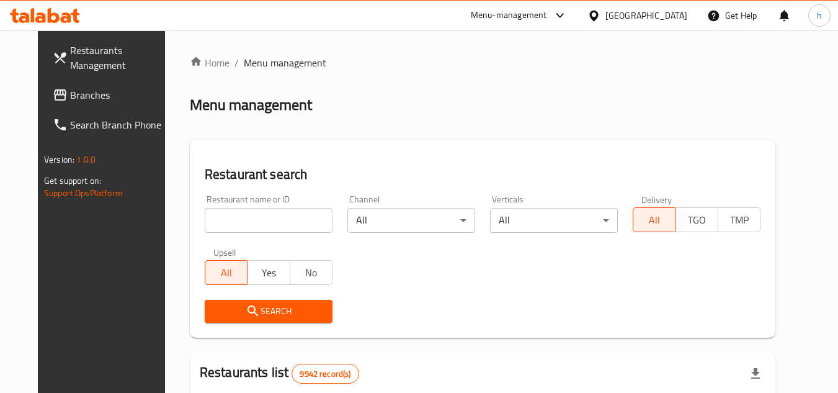 The width and height of the screenshot is (838, 393). What do you see at coordinates (739, 220) in the screenshot?
I see `button: TMP` at bounding box center [739, 220].